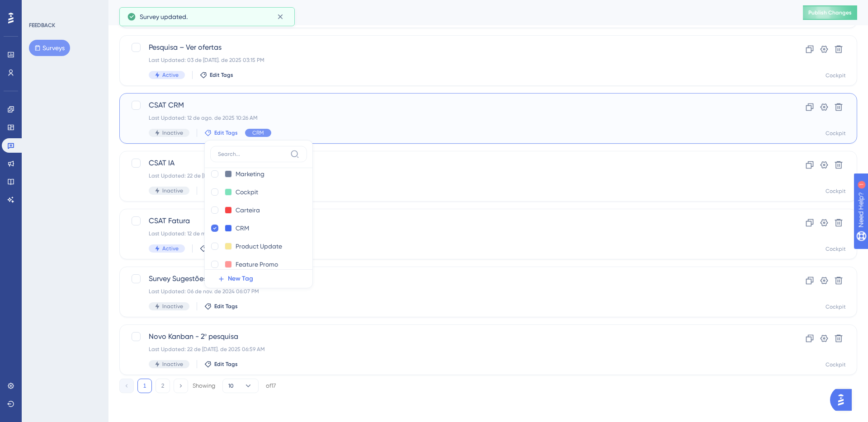 This screenshot has height=422, width=868. Describe the element at coordinates (11, 14) in the screenshot. I see `img: launcher-image-alternative-text` at that location.